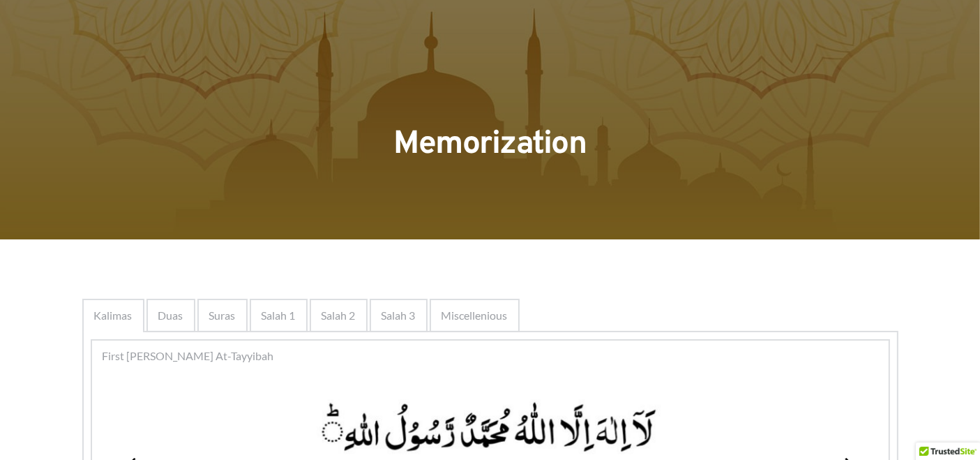 The image size is (980, 460). I want to click on span: Memorization, so click(490, 145).